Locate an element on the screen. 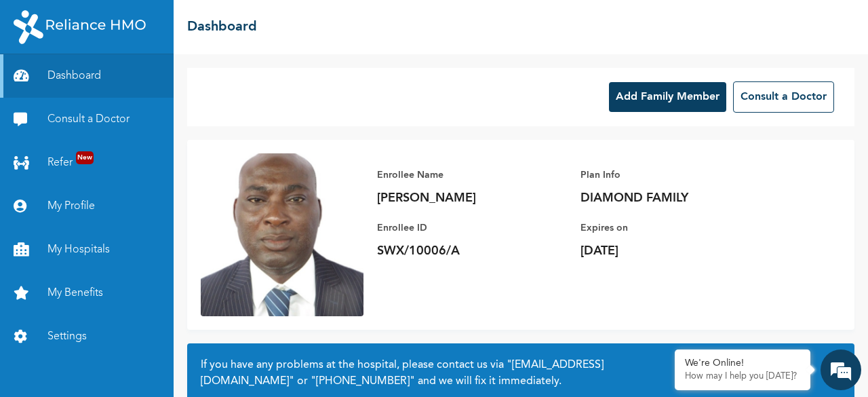  p: SWX/10006/A is located at coordinates (472, 251).